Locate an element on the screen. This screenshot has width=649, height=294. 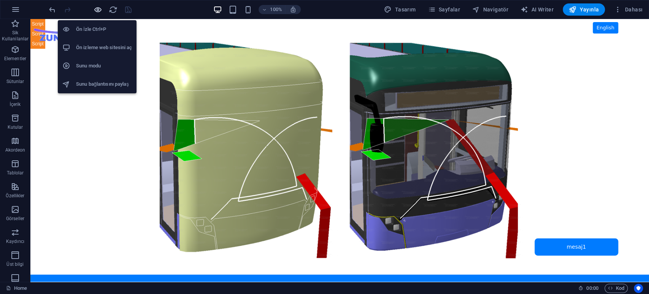
span: Dahası is located at coordinates (628, 10).